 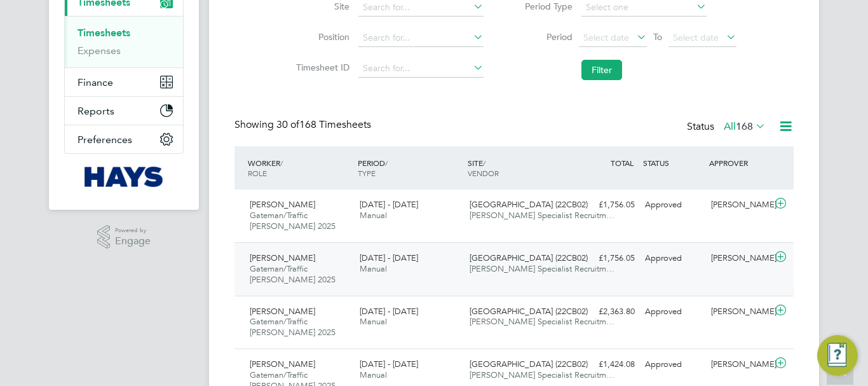 I want to click on label: All, so click(x=745, y=127).